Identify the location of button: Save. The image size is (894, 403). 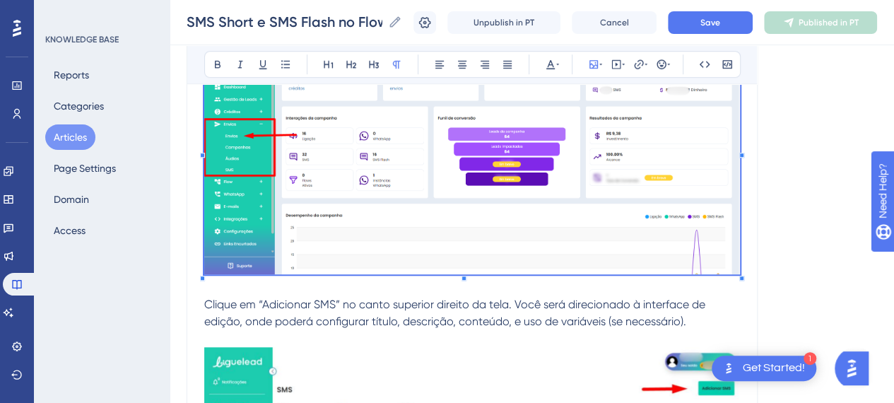
(710, 23).